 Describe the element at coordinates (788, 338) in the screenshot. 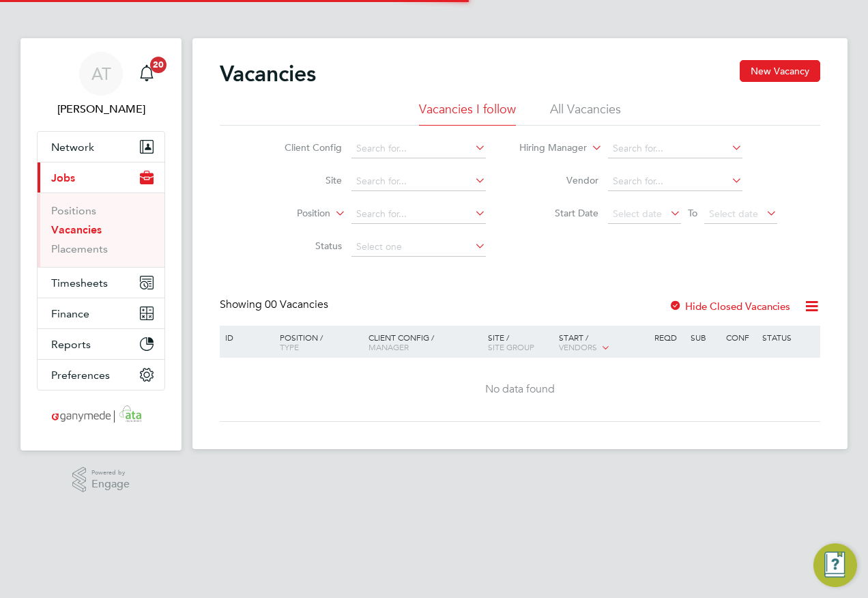

I see `div: Status` at that location.